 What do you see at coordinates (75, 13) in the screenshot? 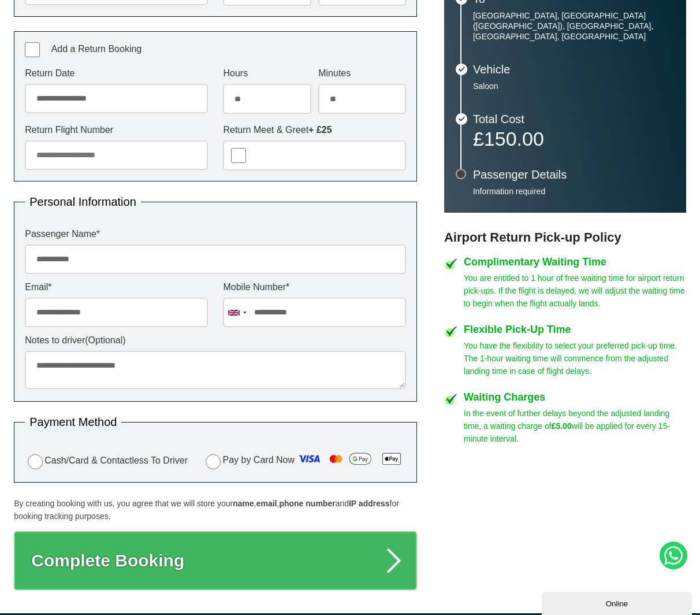
I see `div: Online` at bounding box center [75, 13].